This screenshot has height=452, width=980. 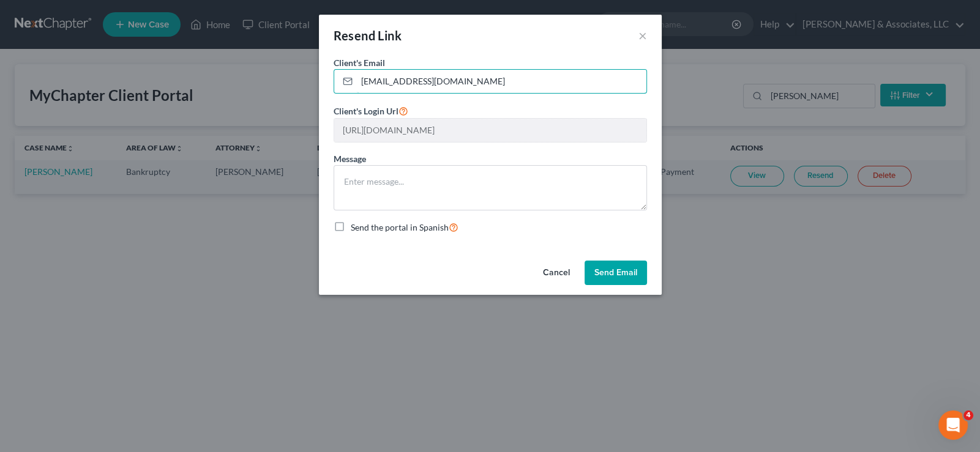 I want to click on button: Cancel, so click(x=557, y=273).